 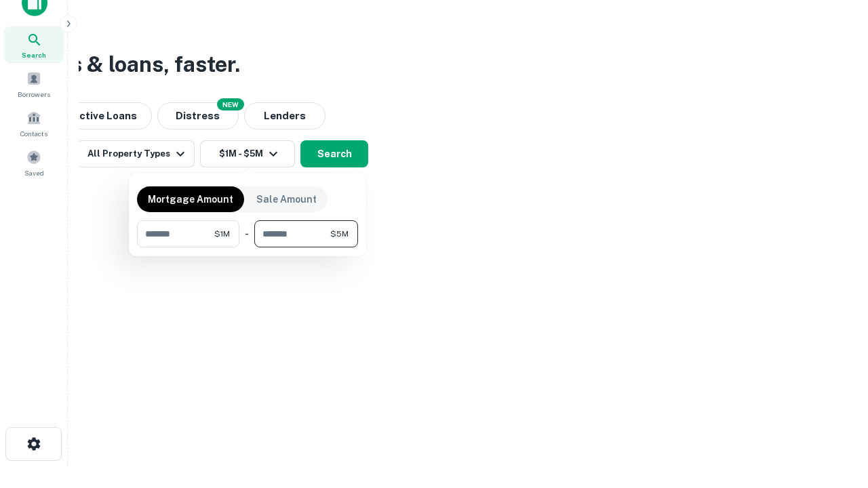 I want to click on p: Sale Amount, so click(x=286, y=199).